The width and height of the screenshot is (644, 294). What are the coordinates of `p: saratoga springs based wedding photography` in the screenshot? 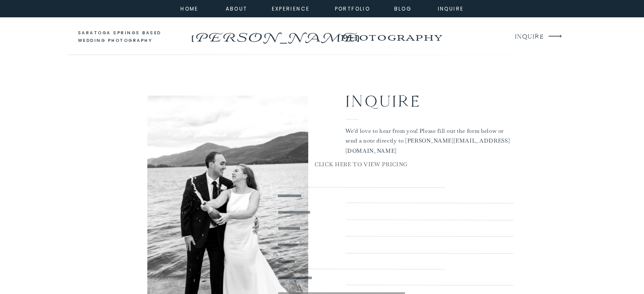 It's located at (128, 37).